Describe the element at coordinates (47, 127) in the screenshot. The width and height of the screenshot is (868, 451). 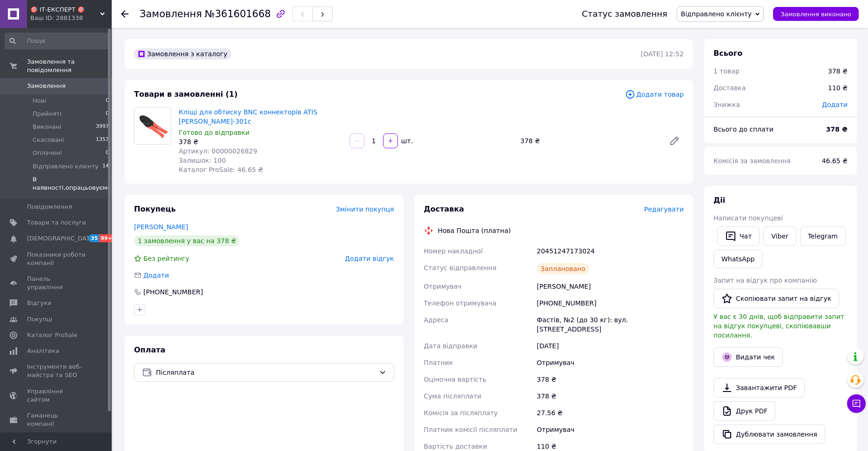
I see `span: Виконані` at that location.